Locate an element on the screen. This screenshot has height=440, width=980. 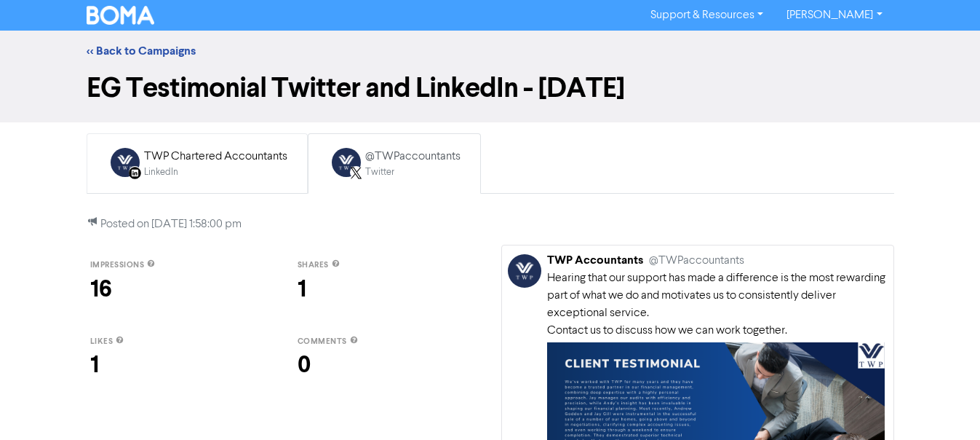
div: @TWPaccountants is located at coordinates (412, 156).